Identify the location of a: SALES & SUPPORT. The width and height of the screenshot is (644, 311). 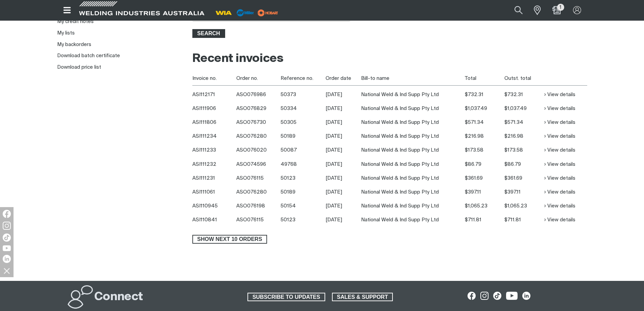
(363, 297).